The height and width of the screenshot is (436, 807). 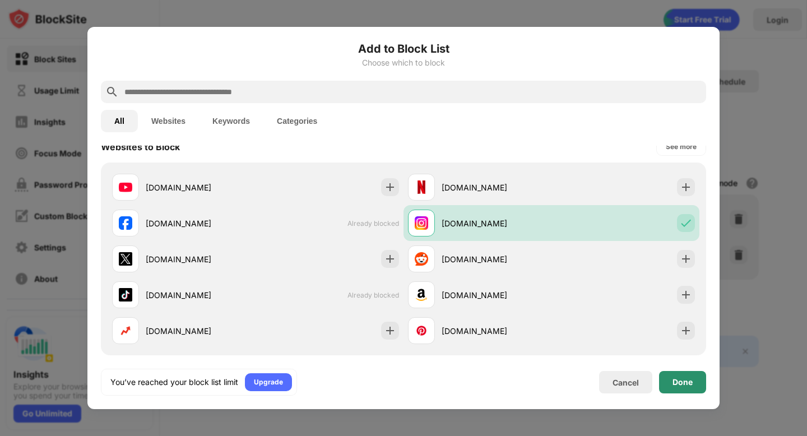 I want to click on h6: Add to Block List, so click(x=403, y=49).